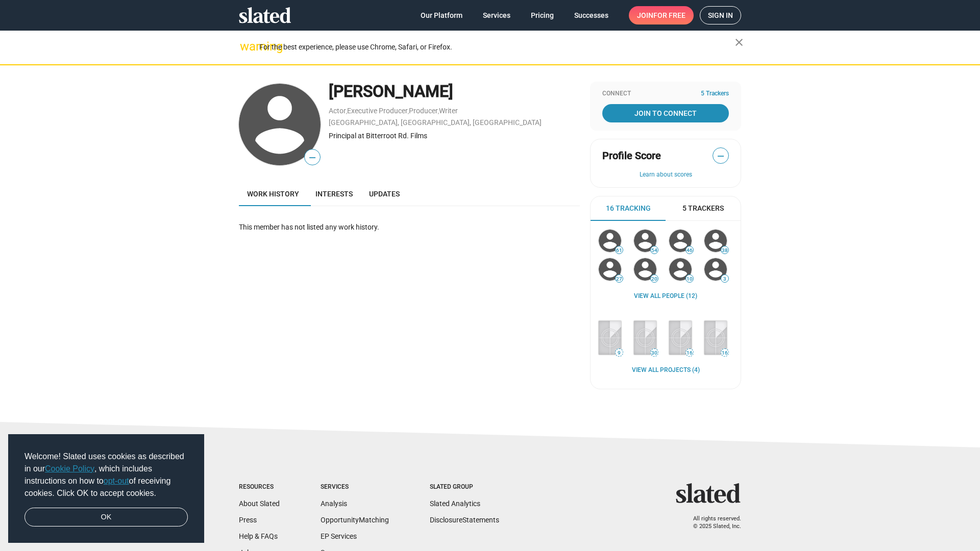  I want to click on a: View all People (12), so click(665, 297).